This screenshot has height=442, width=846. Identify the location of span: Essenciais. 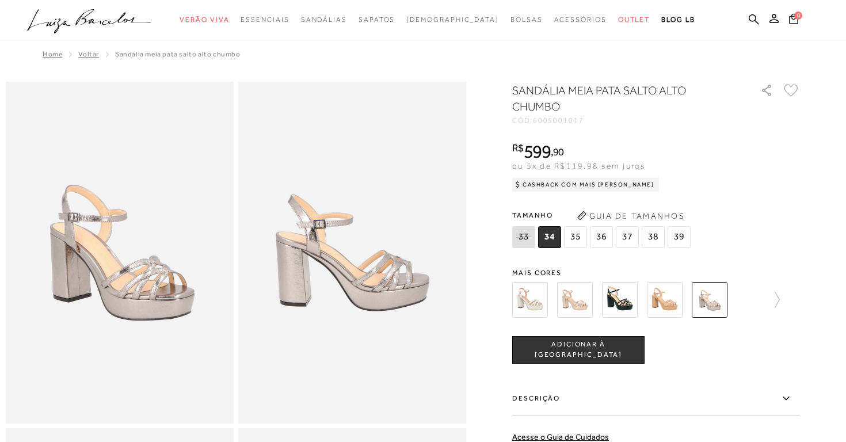
(265, 20).